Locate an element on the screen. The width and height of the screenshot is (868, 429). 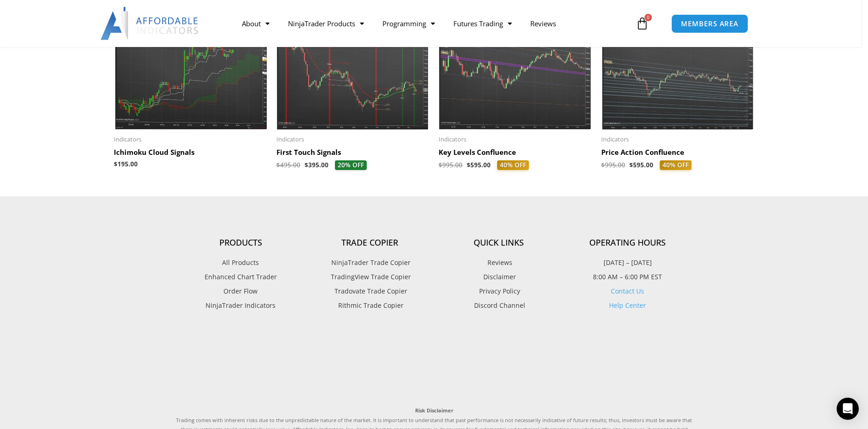
a: All Products is located at coordinates (240, 262).